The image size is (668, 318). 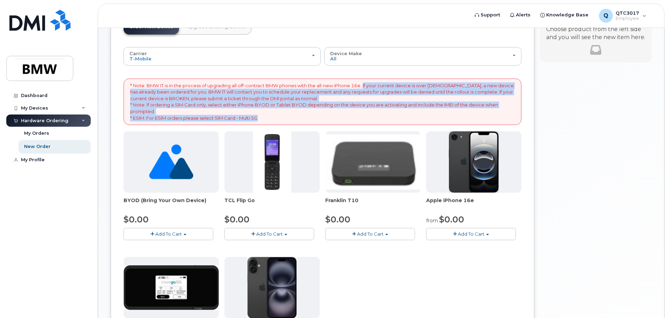 What do you see at coordinates (474, 162) in the screenshot?
I see `img: iphone16e.png` at bounding box center [474, 162].